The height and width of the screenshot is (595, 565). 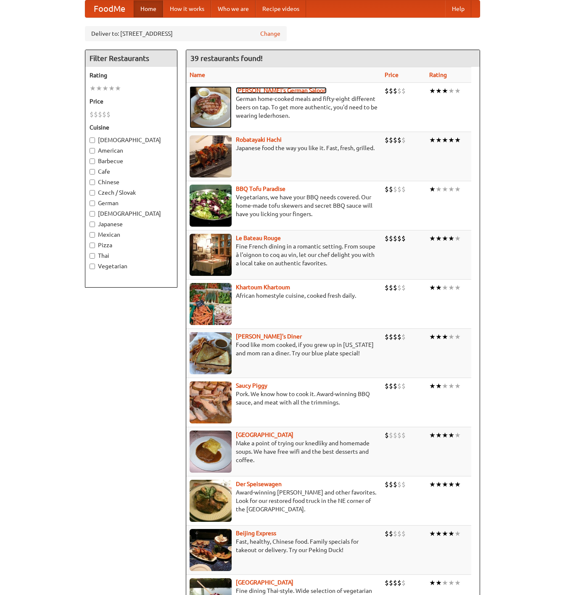 I want to click on p: Fine French dining in a romantic setting. From soupe à l'oignon to coq au vin, let our chef delig..., so click(x=284, y=255).